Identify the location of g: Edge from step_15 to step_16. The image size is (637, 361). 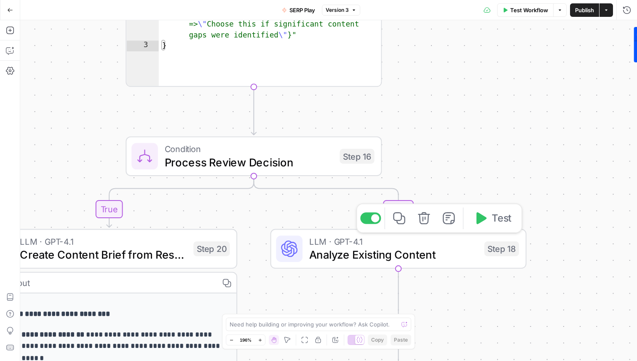
(254, 111).